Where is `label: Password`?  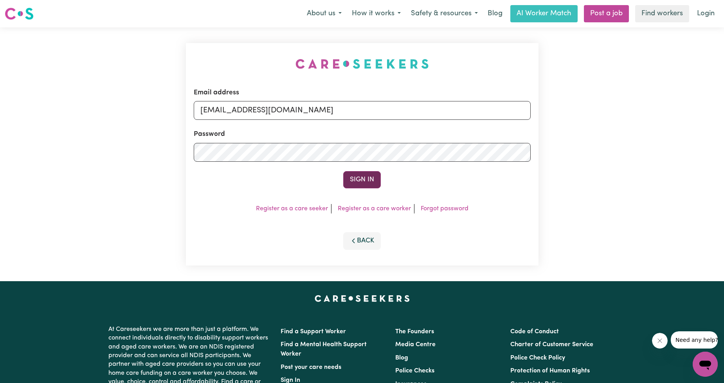
label: Password is located at coordinates (209, 134).